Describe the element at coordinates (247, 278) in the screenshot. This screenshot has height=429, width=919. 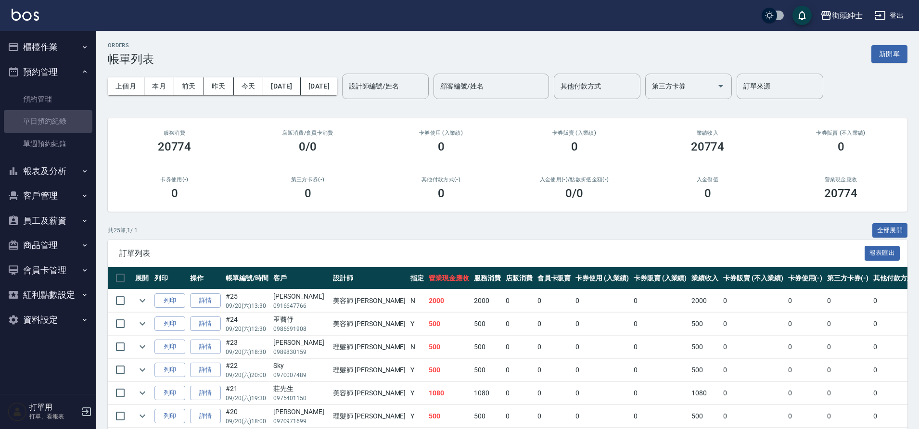
I see `th: 帳單編號/時間` at that location.